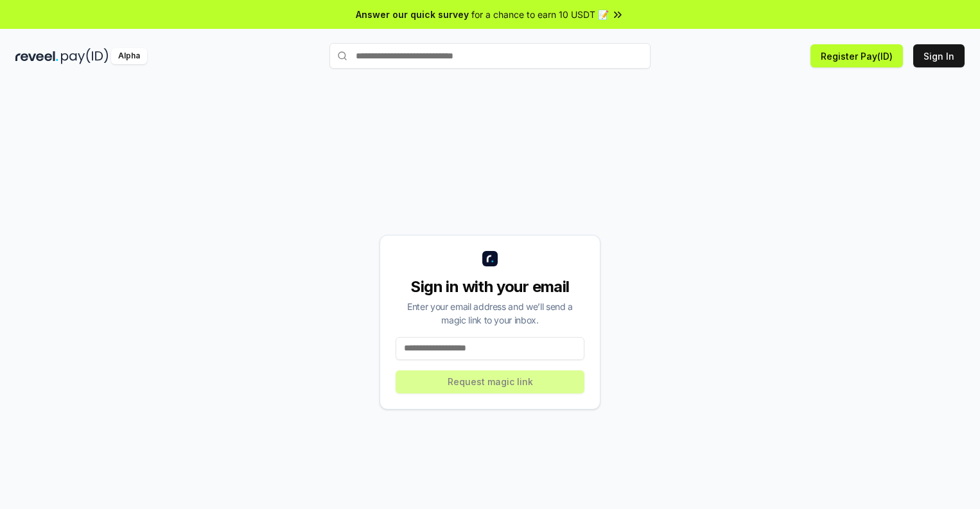 Image resolution: width=980 pixels, height=509 pixels. I want to click on div: Enter your email address and we’ll send a magic link to your inbox., so click(490, 313).